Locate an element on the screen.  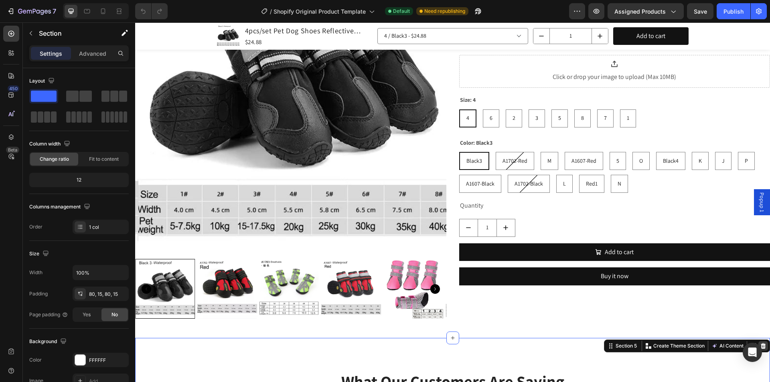
div: Beta is located at coordinates (12, 150).